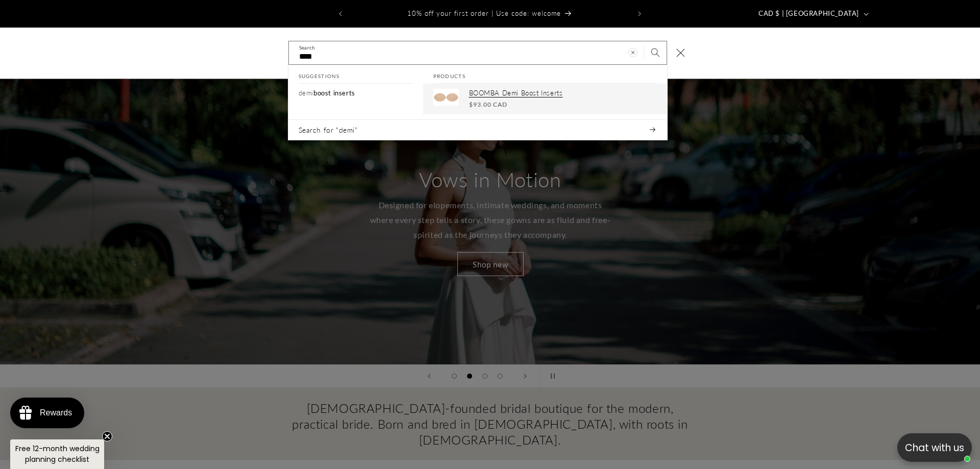 This screenshot has width=980, height=469. I want to click on h2: Products, so click(545, 74).